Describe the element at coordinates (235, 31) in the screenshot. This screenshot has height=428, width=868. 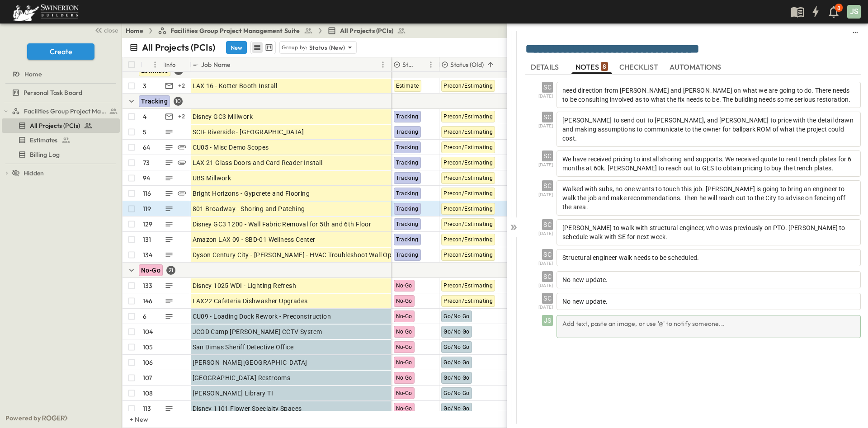
I see `span: Facilities Group Project Management Suite` at that location.